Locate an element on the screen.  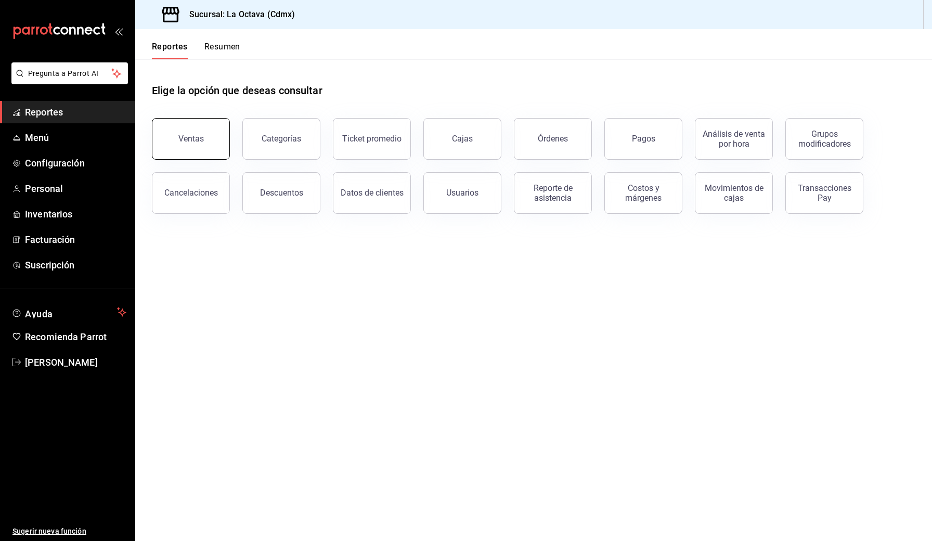
button: Ticket promedio is located at coordinates (372, 139).